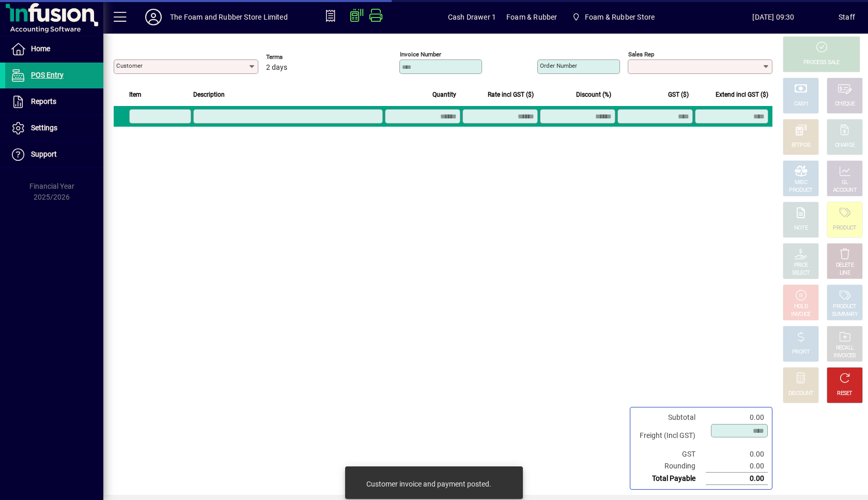 Image resolution: width=868 pixels, height=500 pixels. I want to click on span: Settings, so click(44, 127).